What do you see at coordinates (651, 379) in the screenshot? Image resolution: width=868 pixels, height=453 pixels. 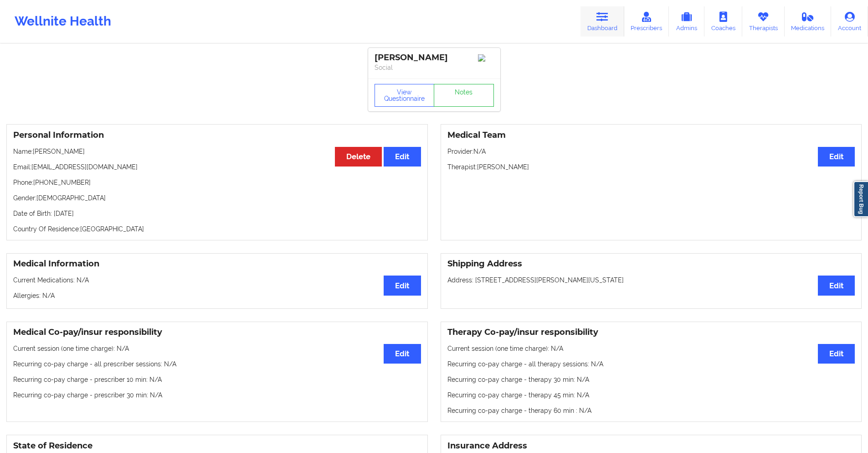 I see `p: Recurring co-pay charge - therapy 30 min : N/A` at bounding box center [651, 379].